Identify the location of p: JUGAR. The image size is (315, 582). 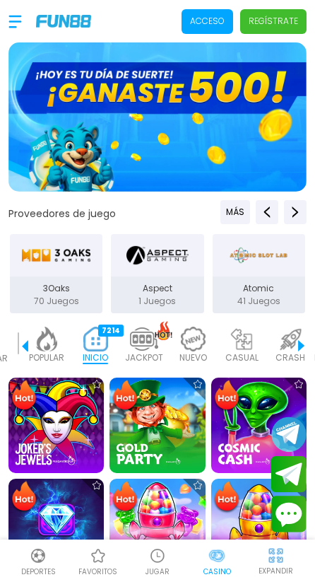
(158, 571).